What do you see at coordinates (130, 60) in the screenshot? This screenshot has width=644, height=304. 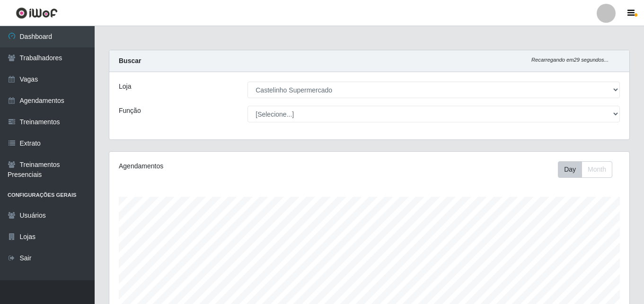 I see `strong: Buscar` at bounding box center [130, 60].